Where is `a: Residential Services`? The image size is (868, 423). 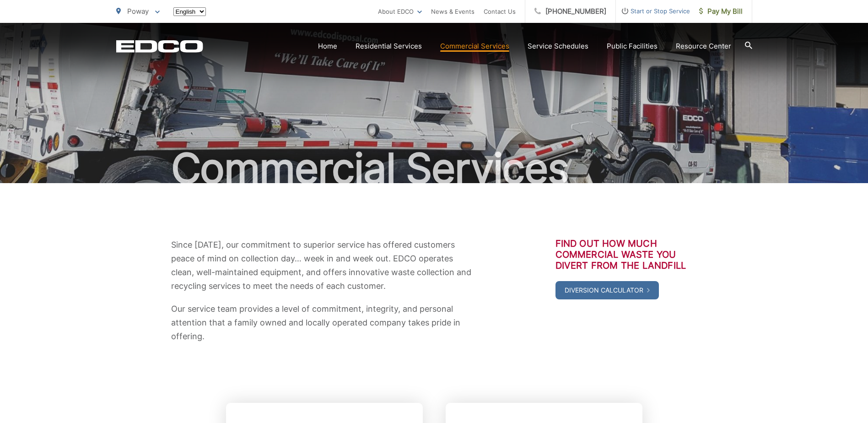
a: Residential Services is located at coordinates (388, 46).